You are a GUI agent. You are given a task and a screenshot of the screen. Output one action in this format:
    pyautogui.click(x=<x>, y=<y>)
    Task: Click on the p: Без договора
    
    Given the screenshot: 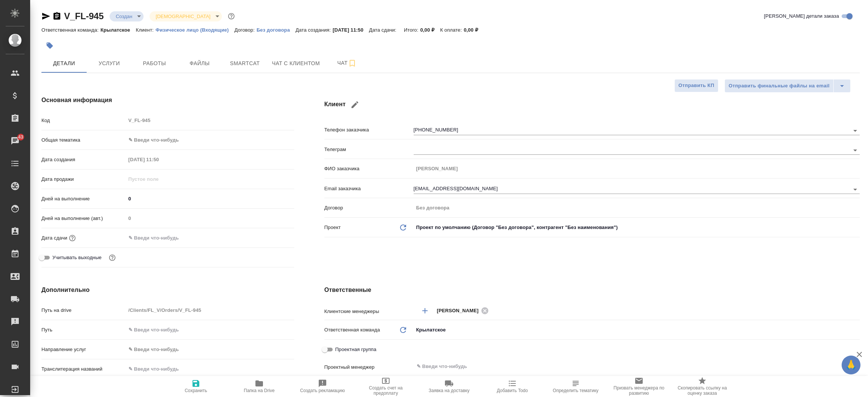 What is the action you would take?
    pyautogui.click(x=277, y=30)
    